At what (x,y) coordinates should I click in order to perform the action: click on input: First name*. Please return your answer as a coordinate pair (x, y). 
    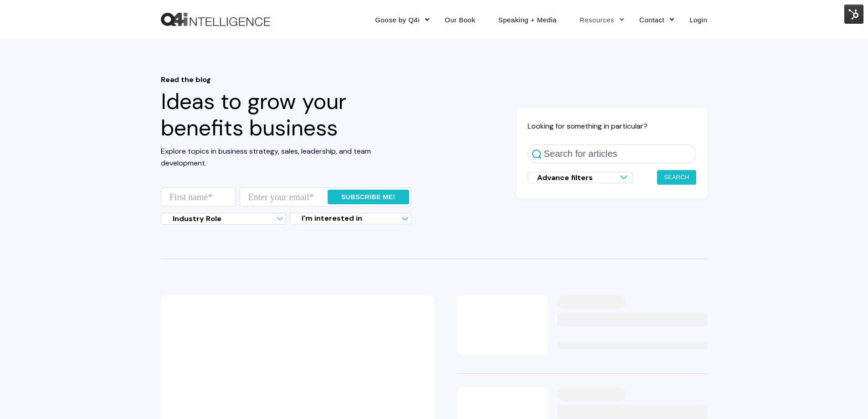
    Looking at the image, I should click on (198, 197).